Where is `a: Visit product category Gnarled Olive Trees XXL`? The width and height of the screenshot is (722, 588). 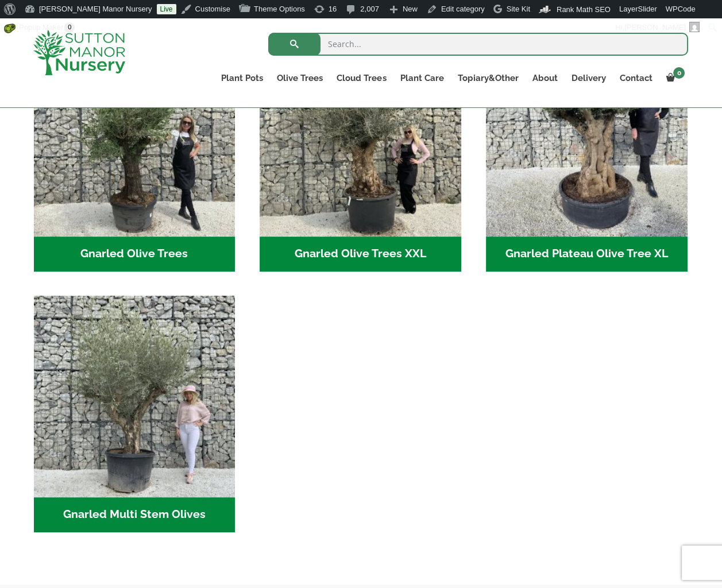 a: Visit product category Gnarled Olive Trees XXL is located at coordinates (360, 153).